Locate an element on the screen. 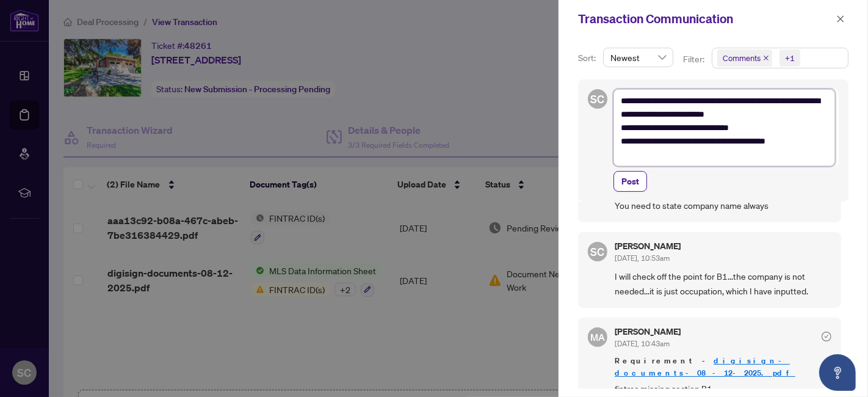  div: Transaction Communication is located at coordinates (705, 19).